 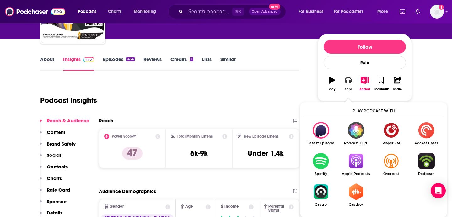 What do you see at coordinates (78, 63) in the screenshot?
I see `a: InsightsPodchaser Pro` at bounding box center [78, 63].